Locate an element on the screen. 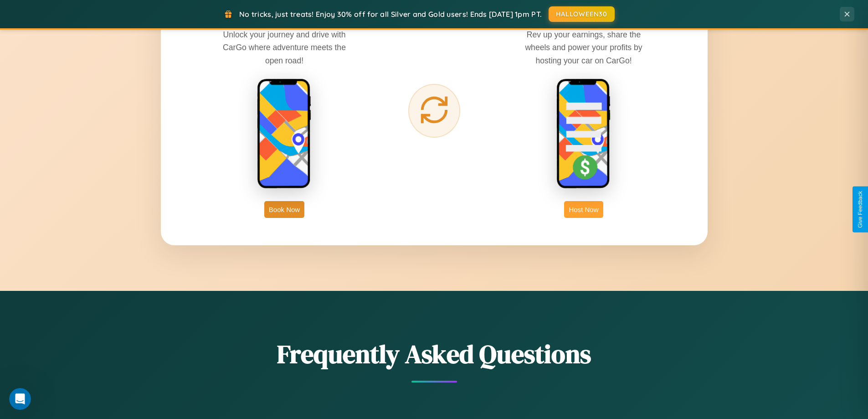  p: Rev up your earnings, share the wheels and power your profits by hosting your car on CarGo! is located at coordinates (584, 47).